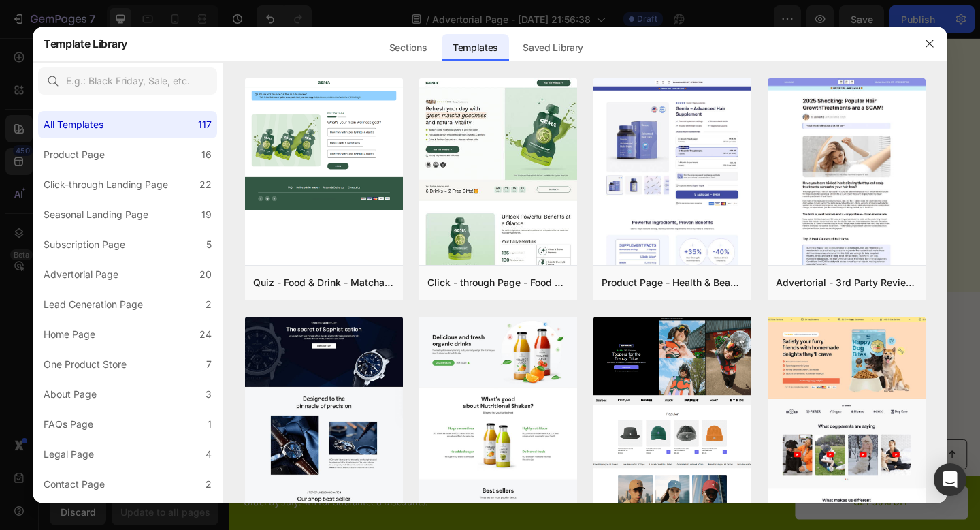 This screenshot has height=530, width=980. Describe the element at coordinates (75, 154) in the screenshot. I see `div: Product Page` at that location.